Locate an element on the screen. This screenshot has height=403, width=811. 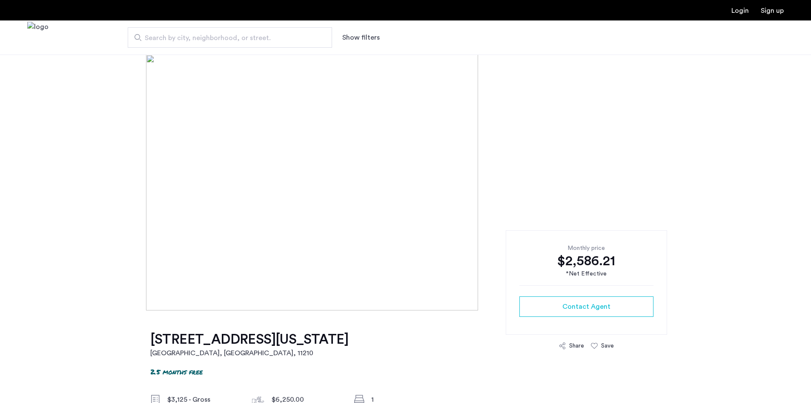
span: Contact Agent is located at coordinates (587, 306).